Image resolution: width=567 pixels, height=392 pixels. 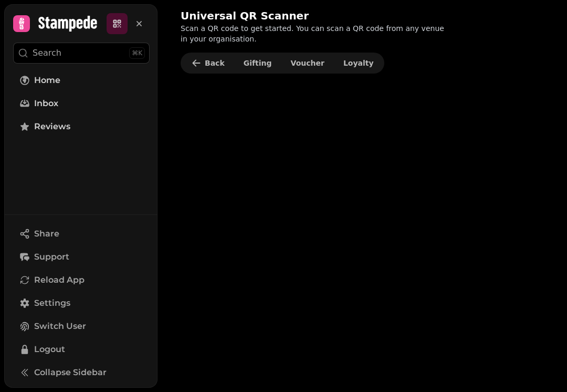 I want to click on button: Search⌘K, so click(x=81, y=53).